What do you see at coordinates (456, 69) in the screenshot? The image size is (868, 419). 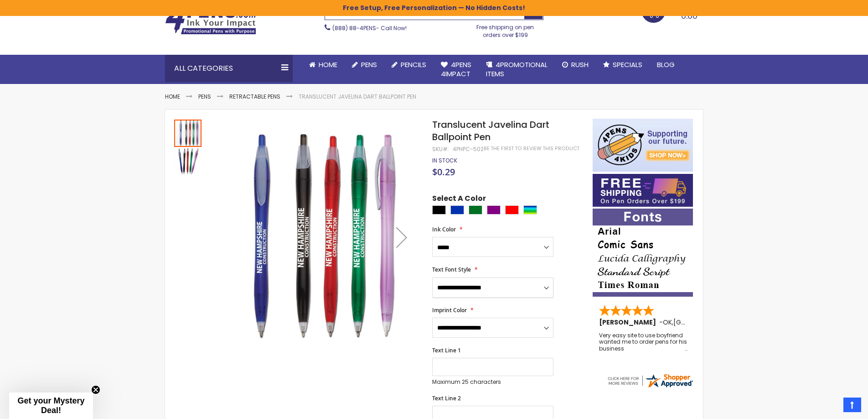 I see `a: 4Pens4impact` at bounding box center [456, 69].